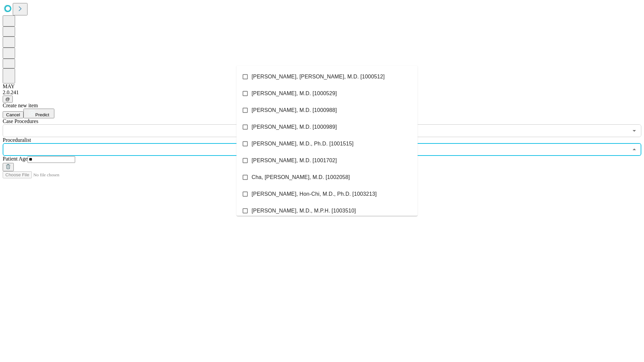 Image resolution: width=644 pixels, height=362 pixels. I want to click on span: Proceduralist, so click(17, 140).